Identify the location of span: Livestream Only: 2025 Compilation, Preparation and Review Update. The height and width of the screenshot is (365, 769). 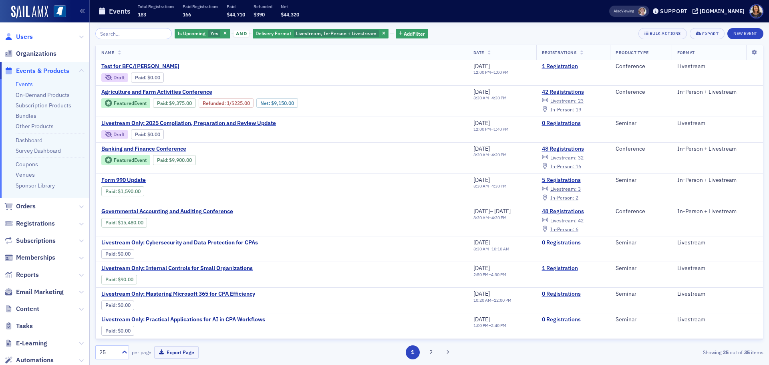
(189, 123).